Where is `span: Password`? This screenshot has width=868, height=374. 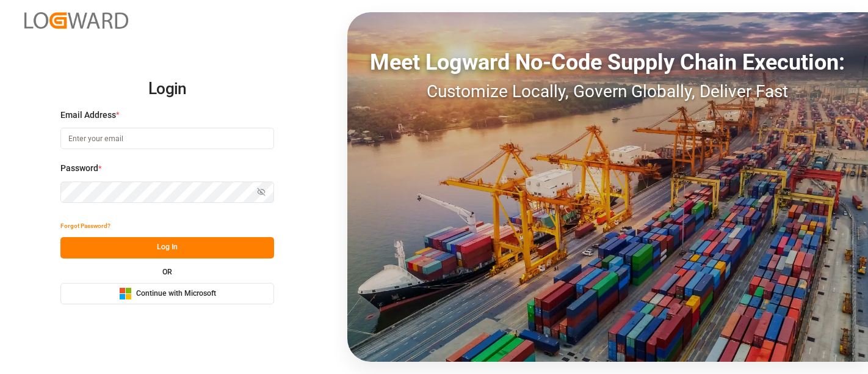 span: Password is located at coordinates (79, 168).